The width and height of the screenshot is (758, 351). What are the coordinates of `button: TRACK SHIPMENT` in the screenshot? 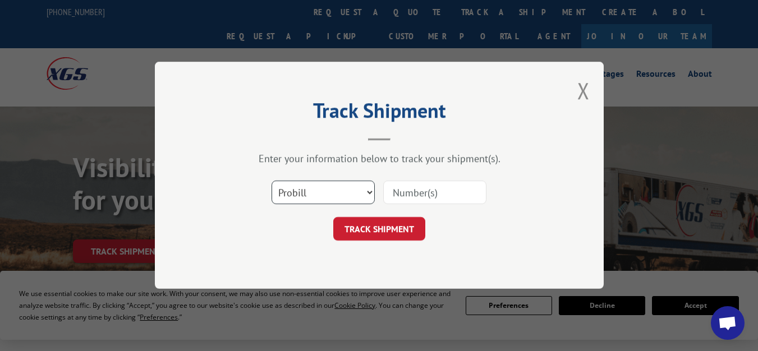 It's located at (379, 230).